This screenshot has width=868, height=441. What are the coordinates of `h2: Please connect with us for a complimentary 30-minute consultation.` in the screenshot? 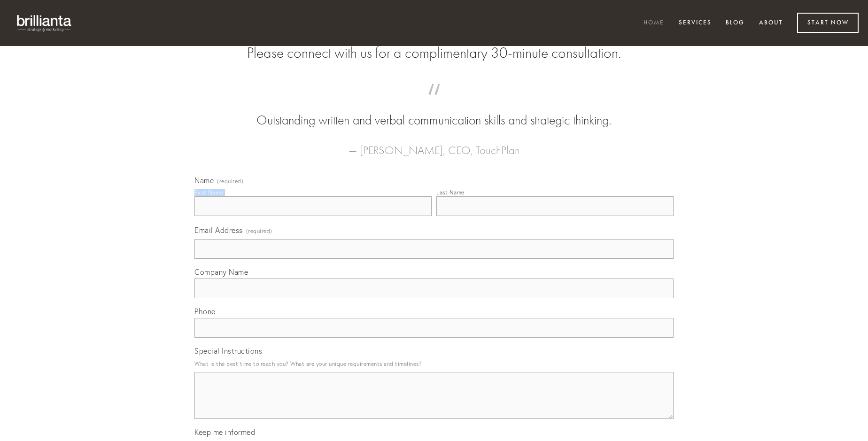 It's located at (434, 53).